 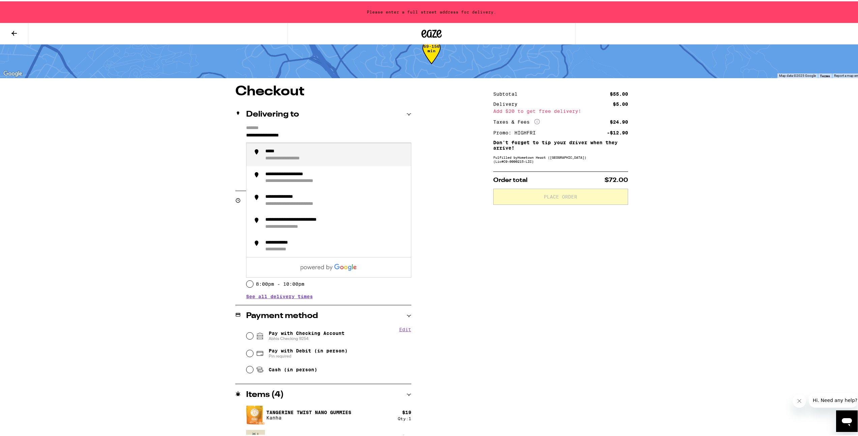 I want to click on p: Kanha, so click(x=309, y=417).